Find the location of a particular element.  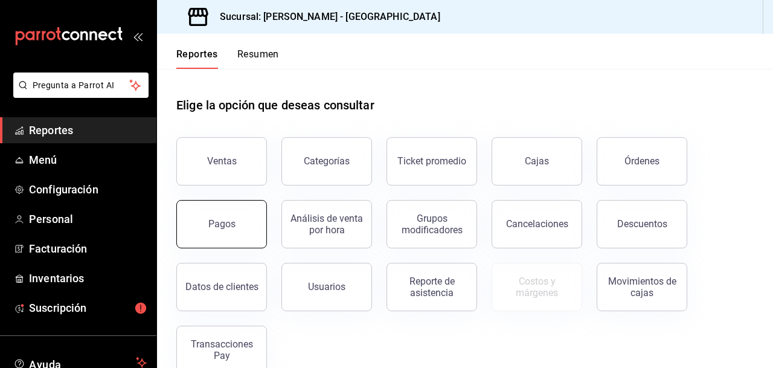

div: Costos y márgenes is located at coordinates (537, 287).